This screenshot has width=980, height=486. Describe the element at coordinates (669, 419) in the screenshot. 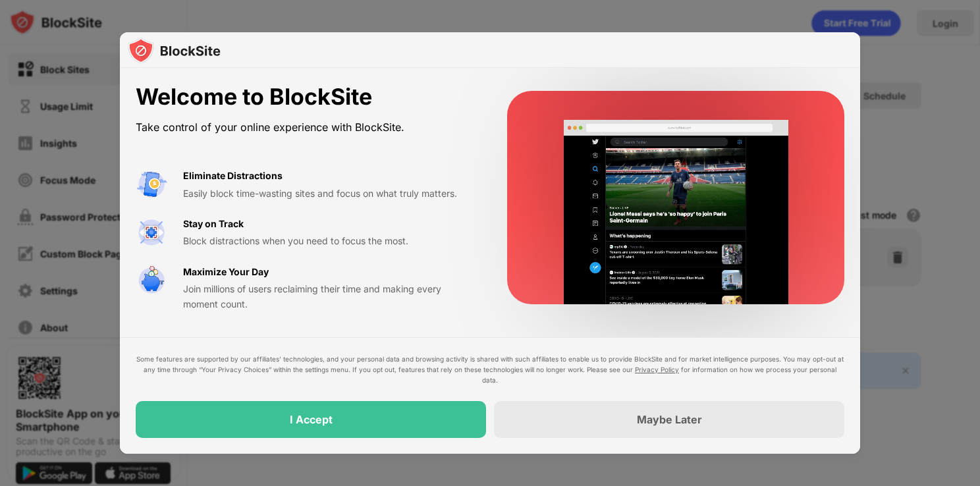

I see `div: Maybe Later` at that location.